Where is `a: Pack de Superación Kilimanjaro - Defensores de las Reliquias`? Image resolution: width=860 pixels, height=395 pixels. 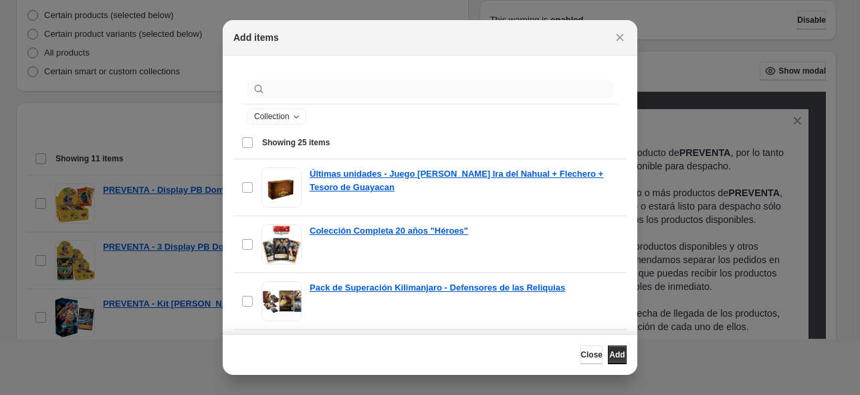 a: Pack de Superación Kilimanjaro - Defensores de las Reliquias is located at coordinates (437, 288).